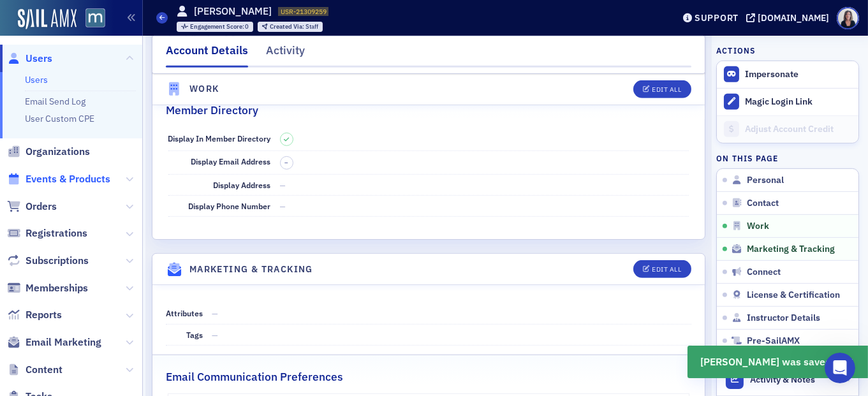  I want to click on span: Display In Member Directory, so click(219, 139).